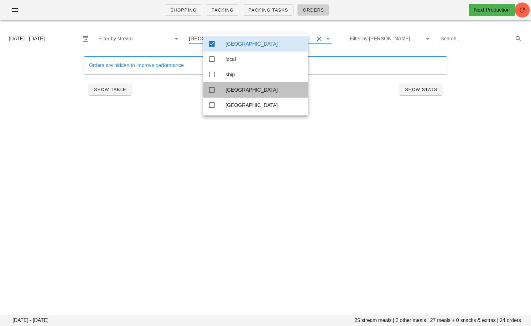 Image resolution: width=531 pixels, height=326 pixels. What do you see at coordinates (421, 90) in the screenshot?
I see `span: Show Stats` at bounding box center [421, 90].